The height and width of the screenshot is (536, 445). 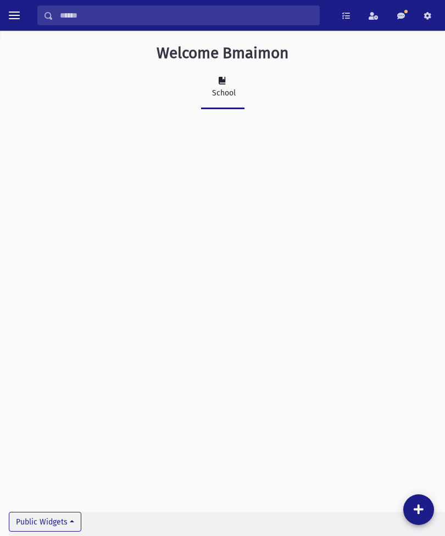 What do you see at coordinates (222, 53) in the screenshot?
I see `h3: Welcome Bmaimon` at bounding box center [222, 53].